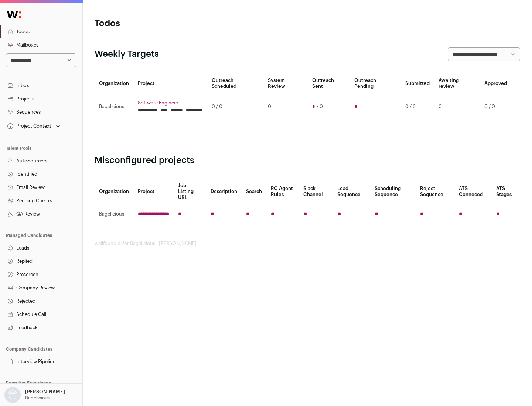 Image resolution: width=532 pixels, height=406 pixels. What do you see at coordinates (235, 83) in the screenshot?
I see `th: Outreach Scheduled` at bounding box center [235, 83].